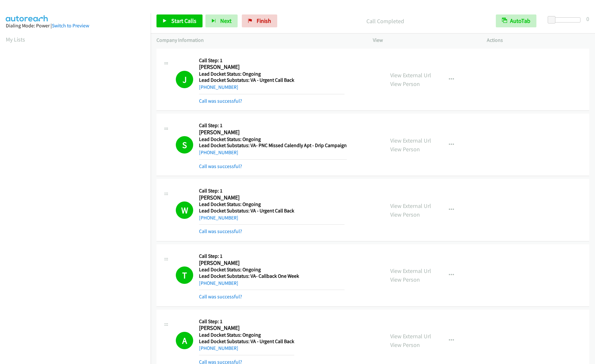  I want to click on p: Call Completed, so click(385, 21).